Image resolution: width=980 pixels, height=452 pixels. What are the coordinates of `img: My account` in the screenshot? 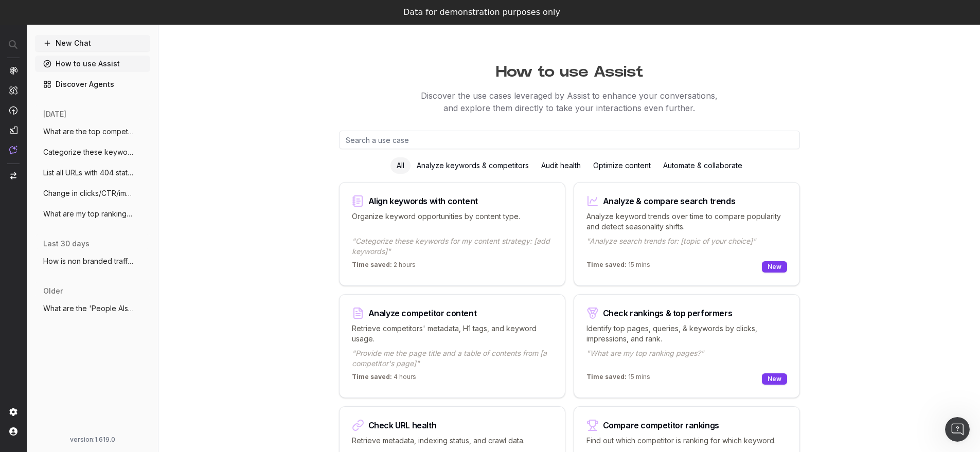 It's located at (14, 432).